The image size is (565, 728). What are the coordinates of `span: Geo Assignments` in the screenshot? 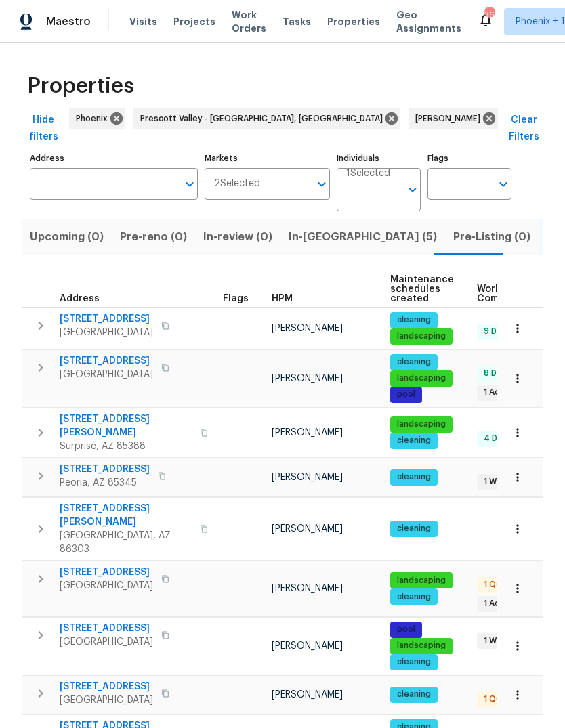 It's located at (429, 22).